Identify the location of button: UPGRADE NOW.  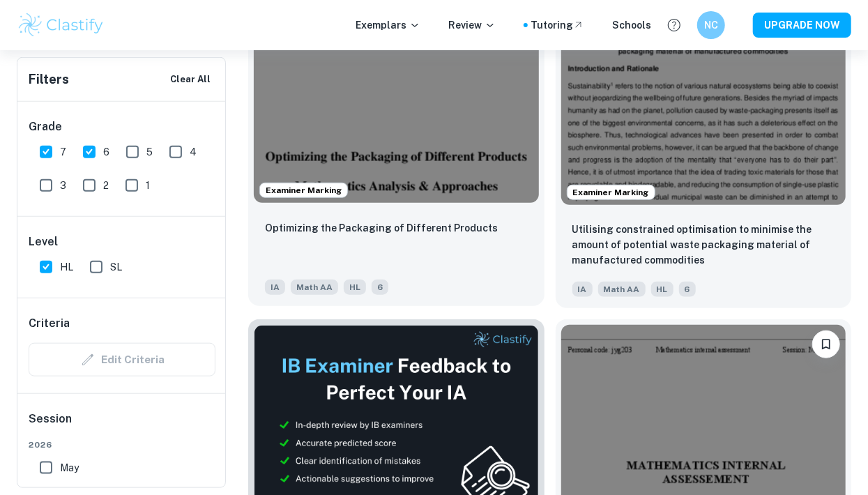
(802, 25).